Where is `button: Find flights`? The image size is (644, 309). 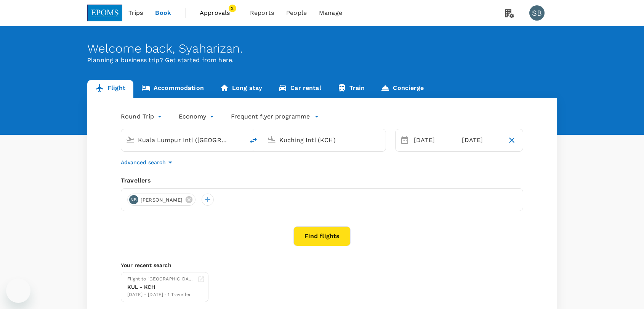
button: Find flights is located at coordinates (322, 236).